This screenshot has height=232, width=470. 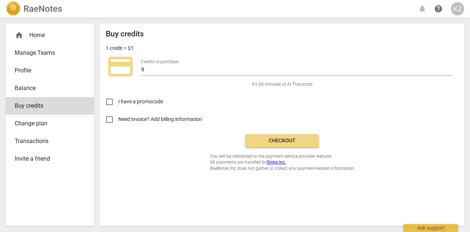 I want to click on button: Checkout, so click(x=282, y=141).